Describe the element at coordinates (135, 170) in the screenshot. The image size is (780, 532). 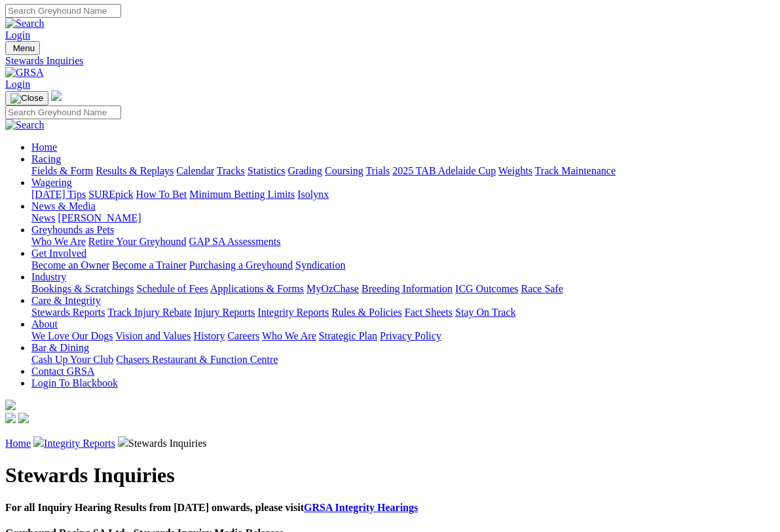
I see `a: Results & Replays` at that location.